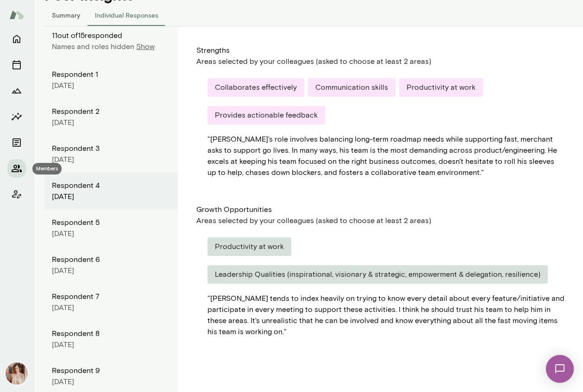 This screenshot has height=392, width=583. I want to click on div: Respondent 5, so click(111, 223).